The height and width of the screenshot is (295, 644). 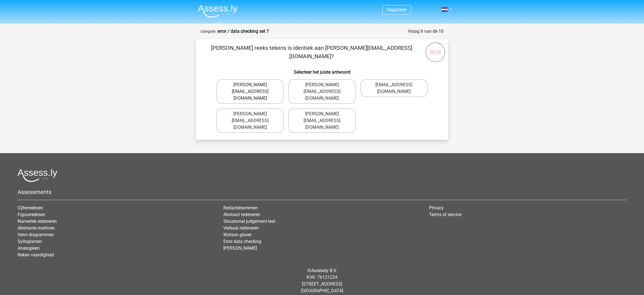 What do you see at coordinates (241, 208) in the screenshot?
I see `a: Redactiesommen` at bounding box center [241, 208].